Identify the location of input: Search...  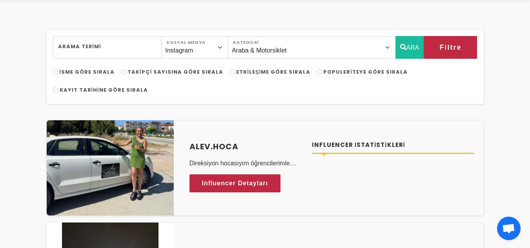
(107, 47).